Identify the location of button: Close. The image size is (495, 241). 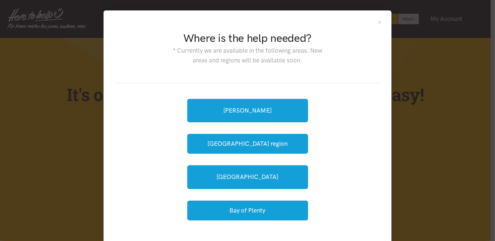
(379, 22).